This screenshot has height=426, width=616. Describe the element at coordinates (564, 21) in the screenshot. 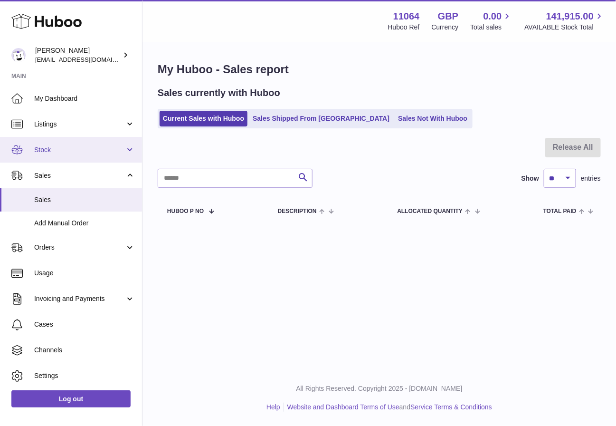

I see `a: 141,915.00 AVAILABLE Stock Total` at that location.